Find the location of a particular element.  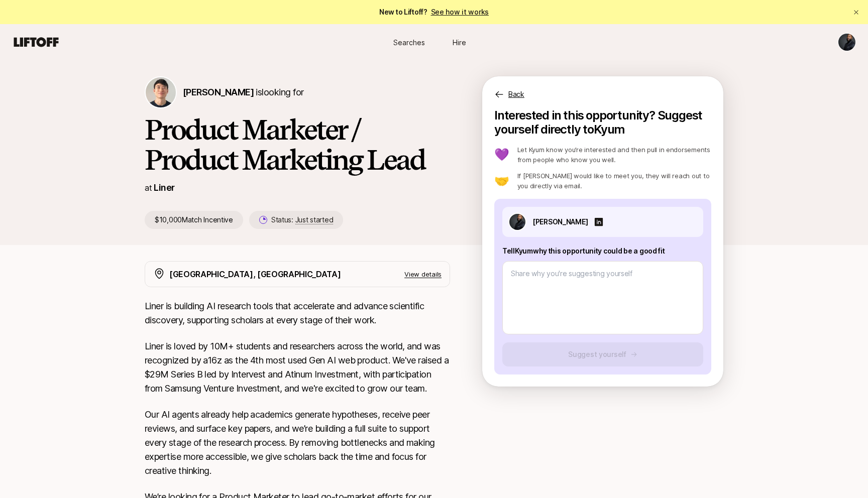

a: Searches is located at coordinates (409, 42).